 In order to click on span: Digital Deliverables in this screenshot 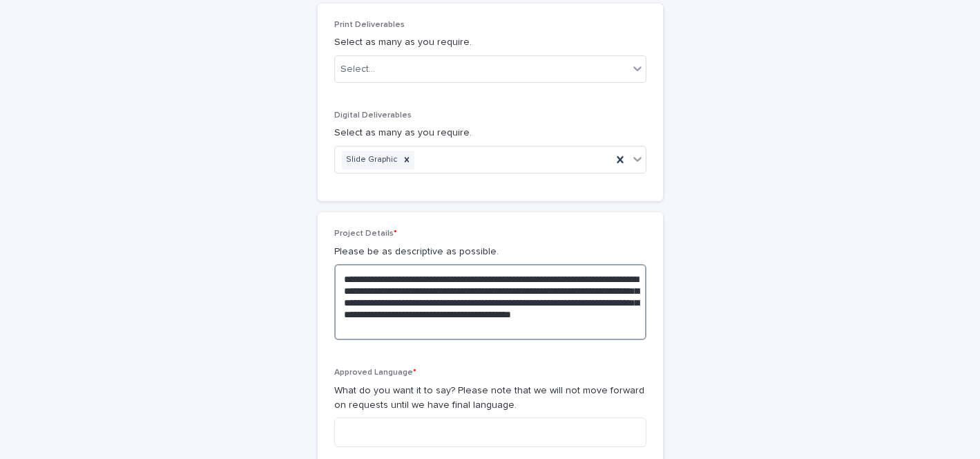, I will do `click(373, 115)`.